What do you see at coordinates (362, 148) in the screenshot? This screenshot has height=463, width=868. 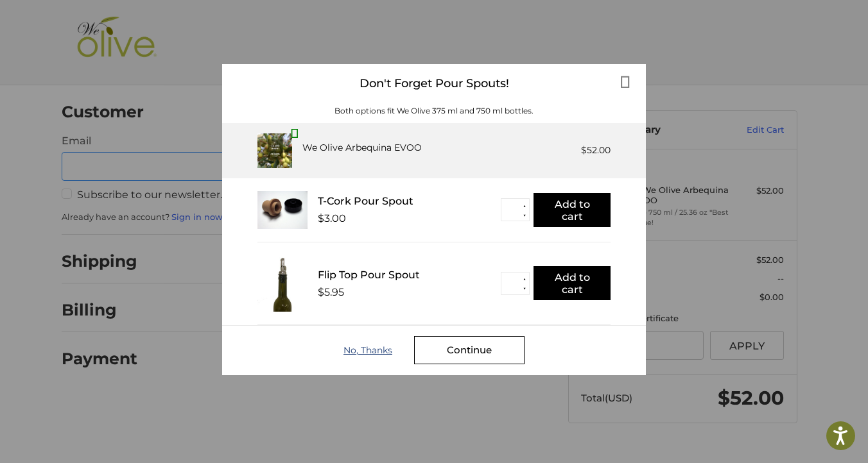 I see `div: We Olive Arbequina EVOO` at bounding box center [362, 148].